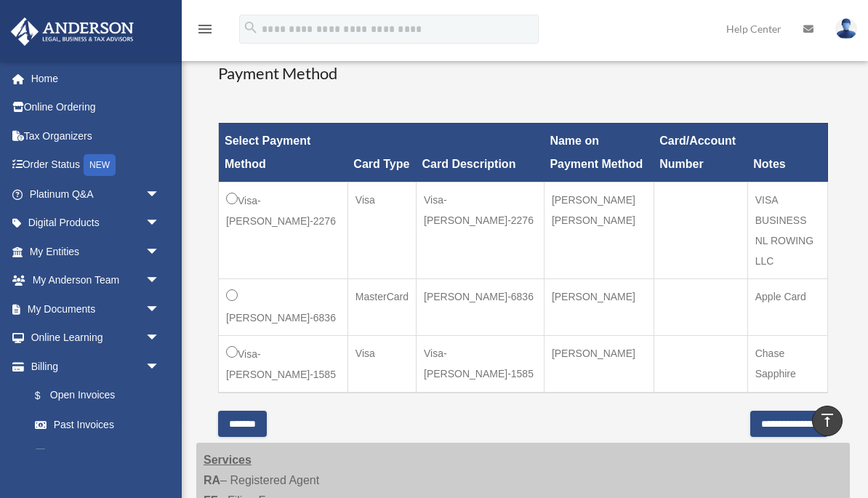 The image size is (868, 498). Describe the element at coordinates (283, 152) in the screenshot. I see `th: Select Payment Method` at that location.